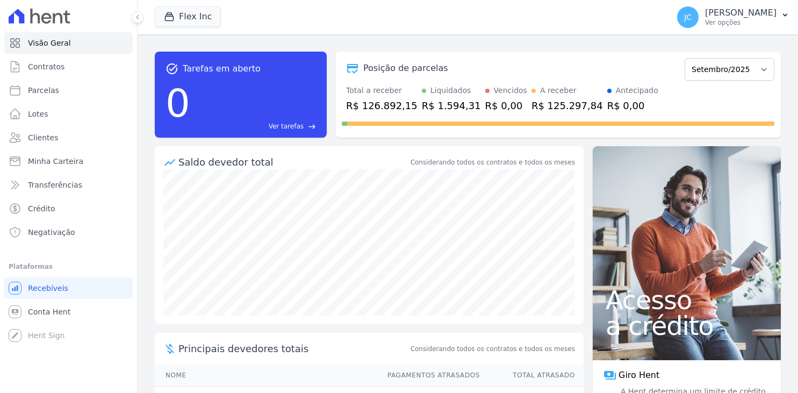  What do you see at coordinates (68, 161) in the screenshot?
I see `a: Minha Carteira` at bounding box center [68, 161].